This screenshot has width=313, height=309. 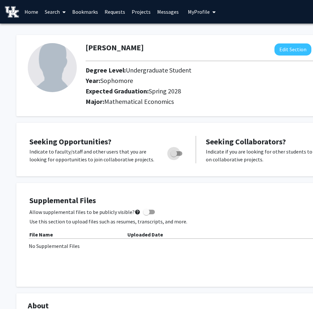 I want to click on span: Seeking Opportunities?, so click(x=70, y=141).